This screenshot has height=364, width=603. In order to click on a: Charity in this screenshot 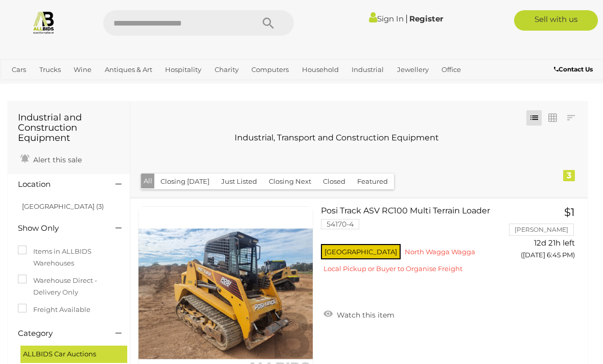, I will do `click(226, 69)`.